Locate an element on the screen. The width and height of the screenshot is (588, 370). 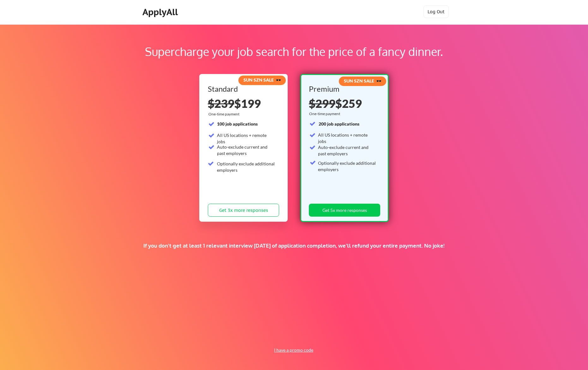
div: Standard is located at coordinates (242, 89).